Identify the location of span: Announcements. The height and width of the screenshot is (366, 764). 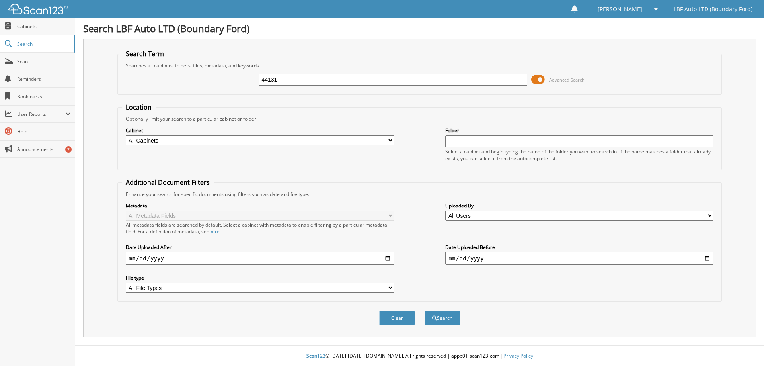
(44, 149).